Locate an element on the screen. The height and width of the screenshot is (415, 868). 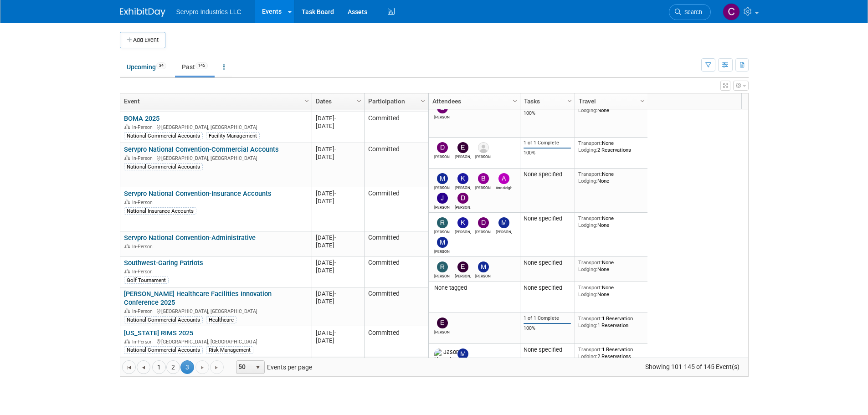
img: Beth Schoeller is located at coordinates (483, 179).